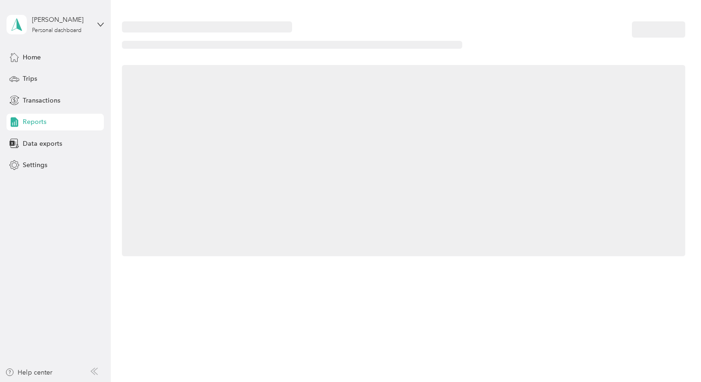  I want to click on span: Data exports, so click(42, 143).